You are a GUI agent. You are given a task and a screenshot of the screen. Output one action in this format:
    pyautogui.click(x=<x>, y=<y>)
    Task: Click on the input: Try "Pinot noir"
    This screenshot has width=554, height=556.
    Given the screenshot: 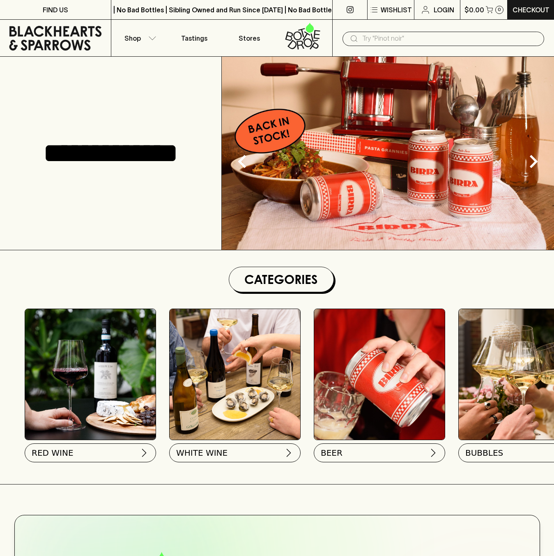 What is the action you would take?
    pyautogui.click(x=450, y=39)
    